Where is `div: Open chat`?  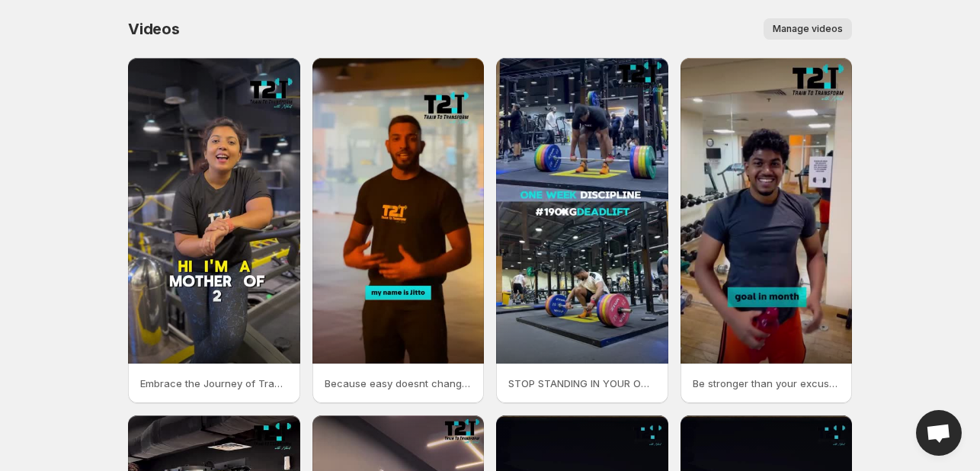 div: Open chat is located at coordinates (940, 432).